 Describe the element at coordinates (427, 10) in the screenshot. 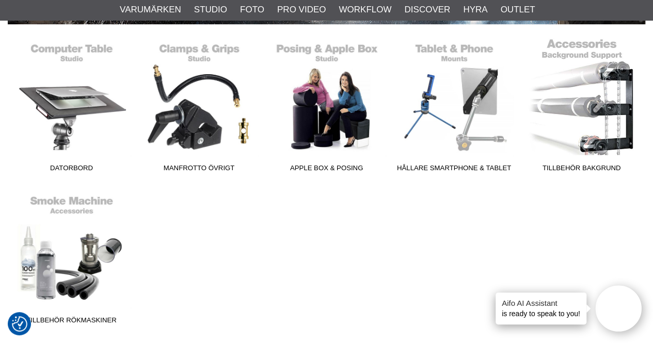

I see `a: Discover` at that location.